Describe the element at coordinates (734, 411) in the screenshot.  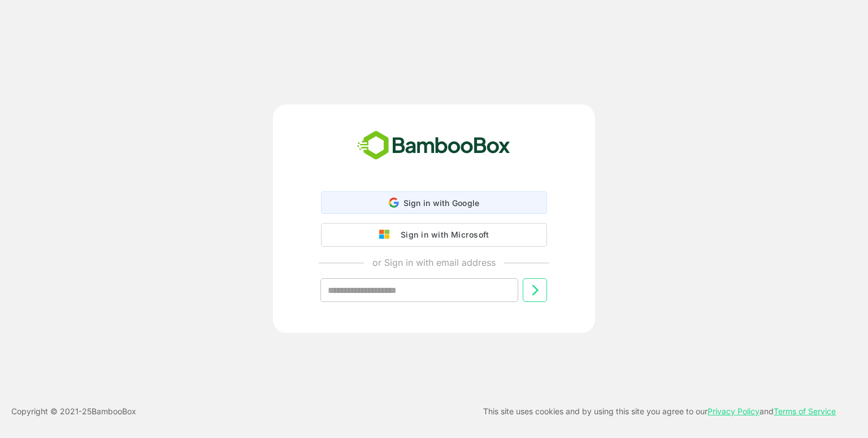
I see `a: Privacy Policy` at that location.